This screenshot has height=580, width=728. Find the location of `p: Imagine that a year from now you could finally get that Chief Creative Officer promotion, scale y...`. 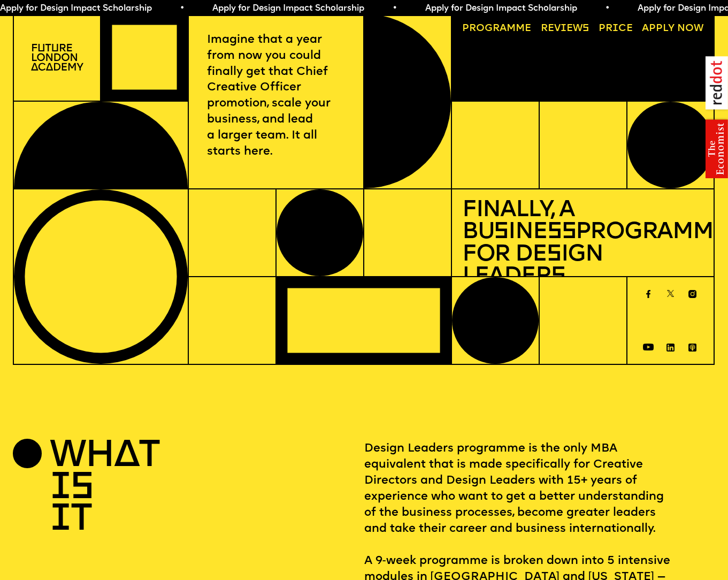

p: Imagine that a year from now you could finally get that Chief Creative Officer promotion, scale y... is located at coordinates (276, 96).